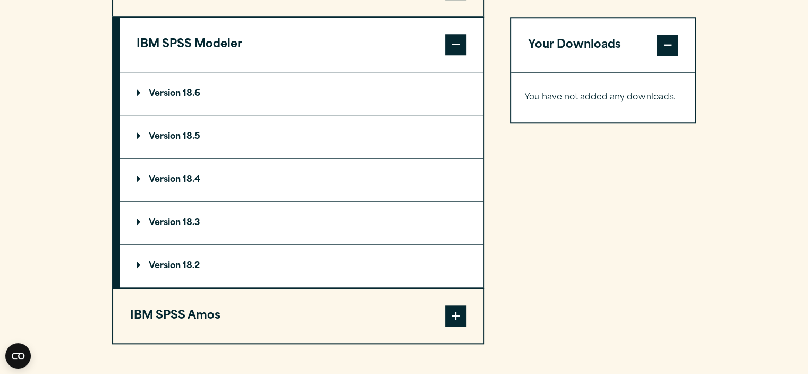 The width and height of the screenshot is (808, 374). What do you see at coordinates (168, 137) in the screenshot?
I see `p: Version 18.5` at bounding box center [168, 137].